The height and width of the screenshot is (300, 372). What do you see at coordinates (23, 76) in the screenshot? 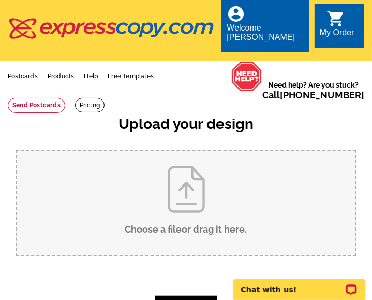
I see `a: Postcards` at bounding box center [23, 76].